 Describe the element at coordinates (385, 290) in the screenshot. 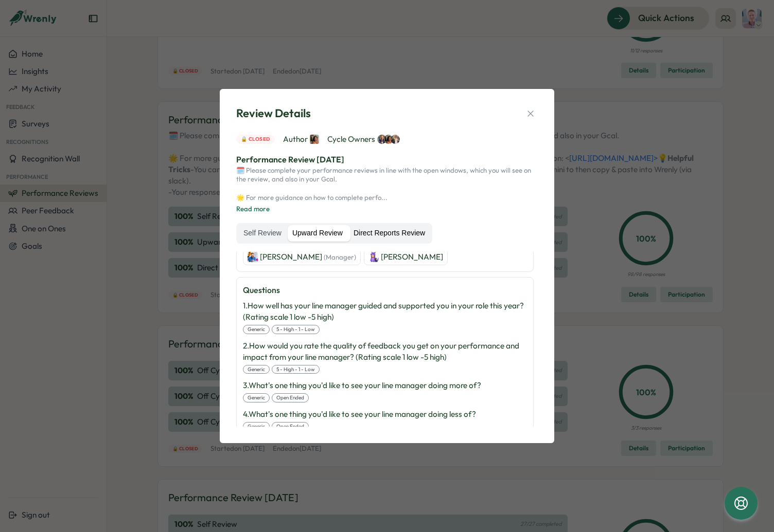

I see `p: Questions` at that location.